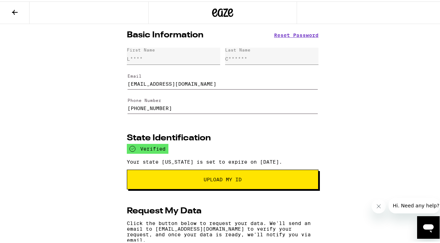 The height and width of the screenshot is (243, 440). What do you see at coordinates (169, 137) in the screenshot?
I see `h2: State Identification` at bounding box center [169, 137].